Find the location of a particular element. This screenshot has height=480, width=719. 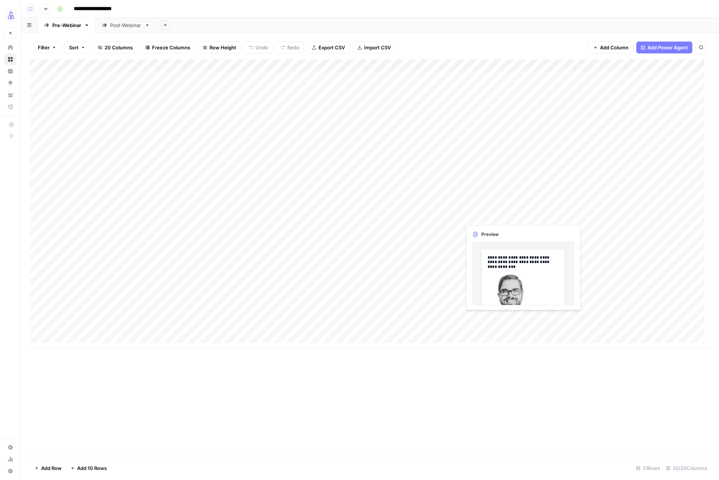

button: 20 Columns is located at coordinates (115, 47).